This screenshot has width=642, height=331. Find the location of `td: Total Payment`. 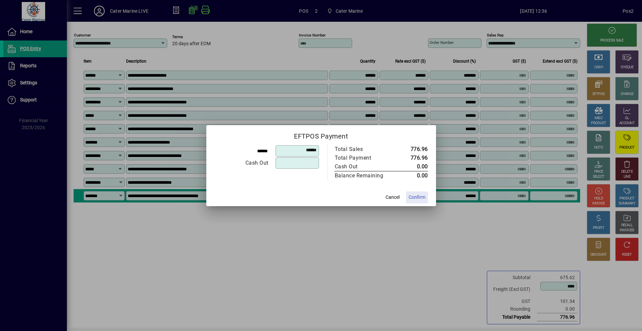

td: Total Payment is located at coordinates (366, 158).